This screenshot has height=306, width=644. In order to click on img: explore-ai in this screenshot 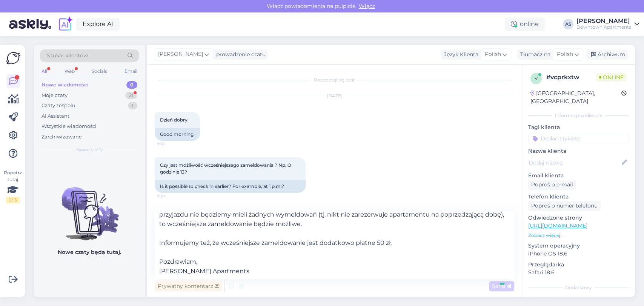, I will do `click(65, 24)`.